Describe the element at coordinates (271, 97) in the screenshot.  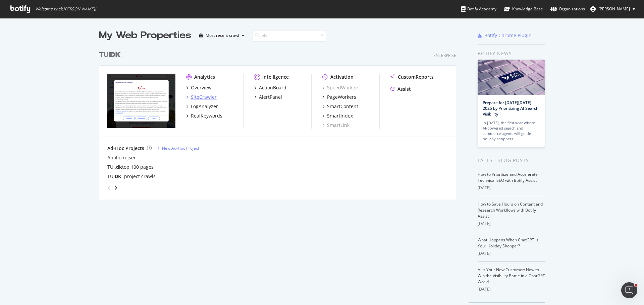
I see `div: AlertPanel` at that location.